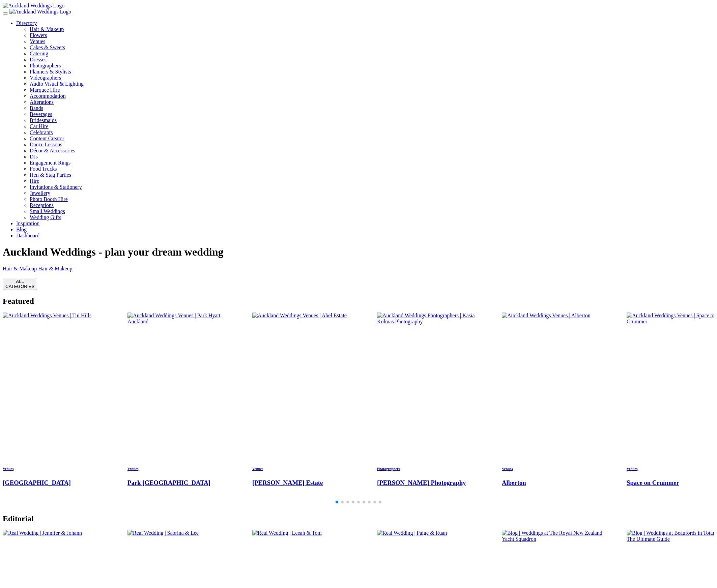 The image size is (717, 588). What do you see at coordinates (556, 400) in the screenshot?
I see `a: Auckland Weddings Venues | Alberton Venues Alberton` at bounding box center [556, 400].